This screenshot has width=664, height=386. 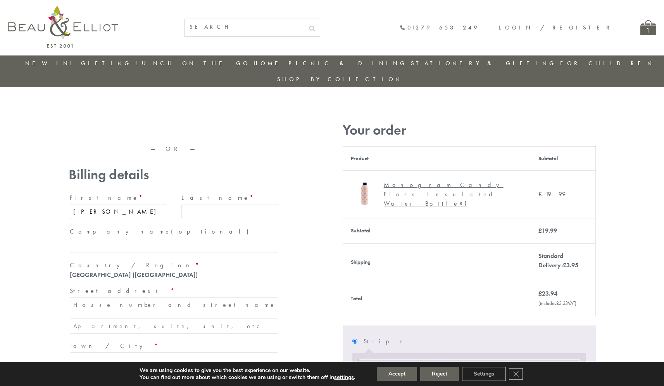 What do you see at coordinates (562, 303) in the screenshot?
I see `span: 3.33` at bounding box center [562, 303].